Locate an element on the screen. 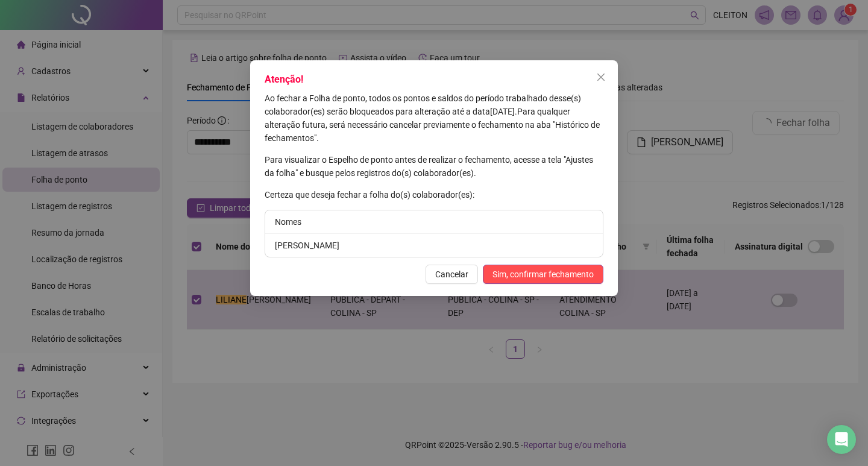 This screenshot has width=868, height=466. span: Sim, confirmar fechamento is located at coordinates (543, 274).